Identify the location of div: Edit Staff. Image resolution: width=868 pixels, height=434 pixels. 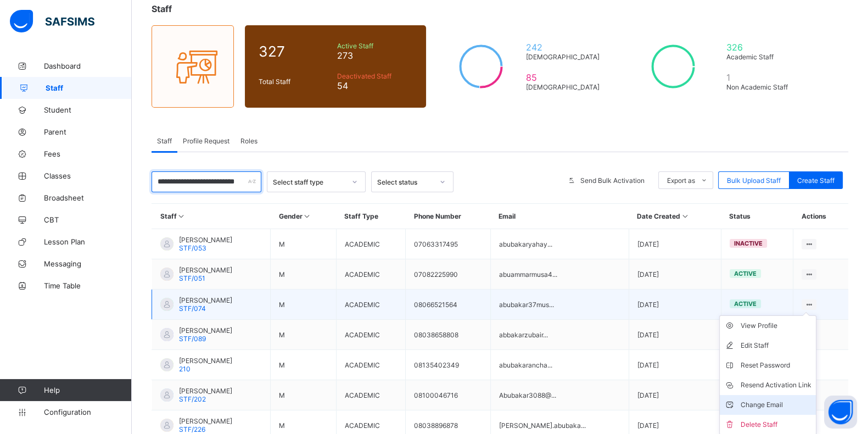
(776, 346).